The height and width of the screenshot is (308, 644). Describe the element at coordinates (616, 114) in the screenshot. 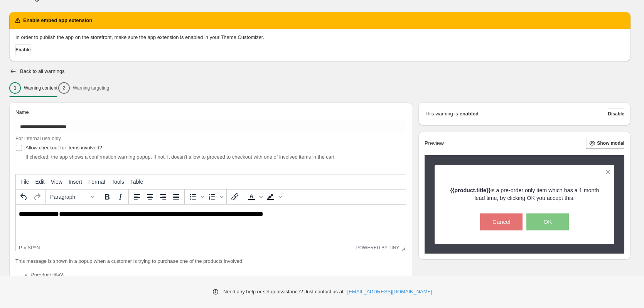

I see `button: Disable` at that location.